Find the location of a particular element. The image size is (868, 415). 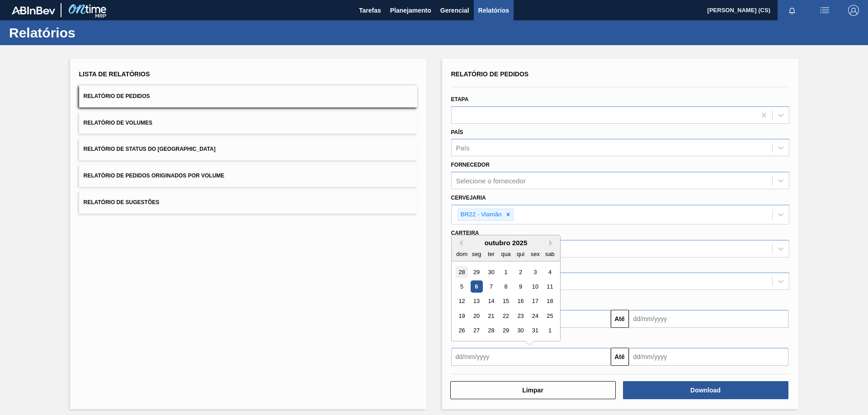

span: Tarefas is located at coordinates (369, 10).